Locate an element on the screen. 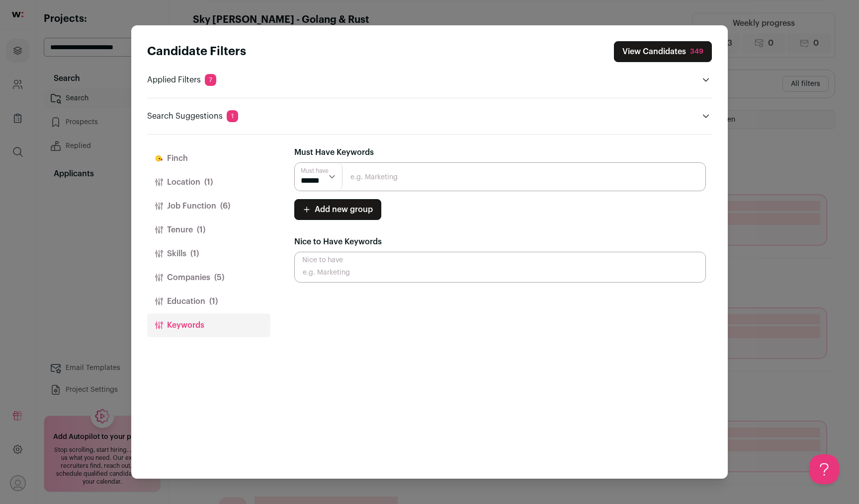 The width and height of the screenshot is (859, 504). span: Add new group is located at coordinates (343, 210).